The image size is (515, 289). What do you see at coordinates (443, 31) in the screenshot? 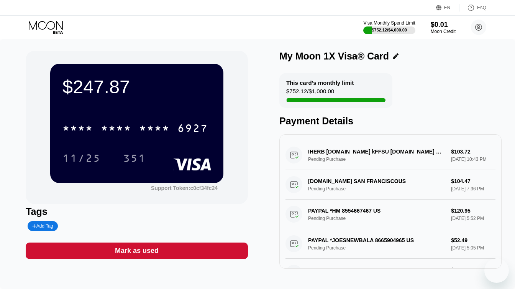
I see `div: Moon Credit` at bounding box center [443, 31].